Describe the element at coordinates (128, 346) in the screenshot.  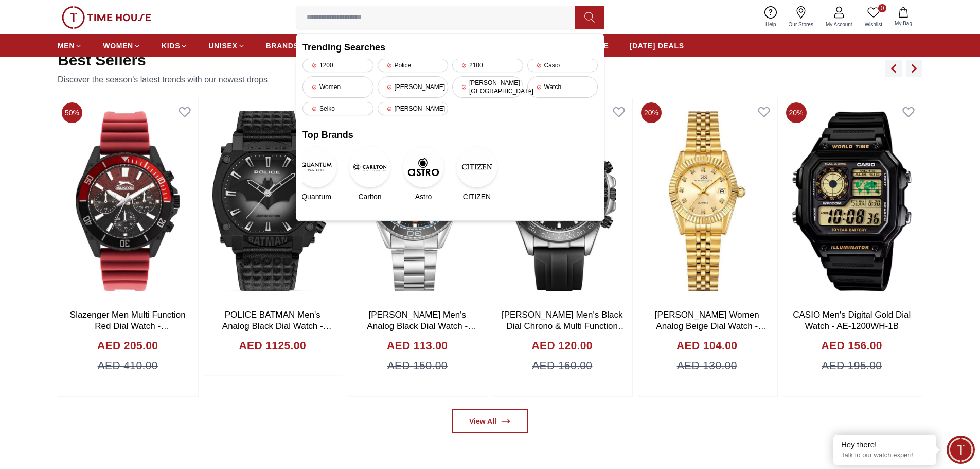
I see `h4: AED 205.00` at that location.